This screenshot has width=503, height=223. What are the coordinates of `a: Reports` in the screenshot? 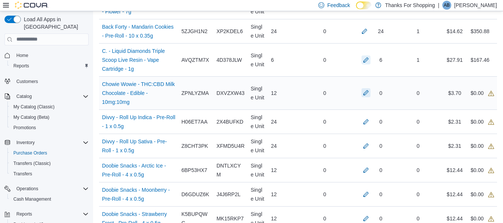 It's located at (21, 66).